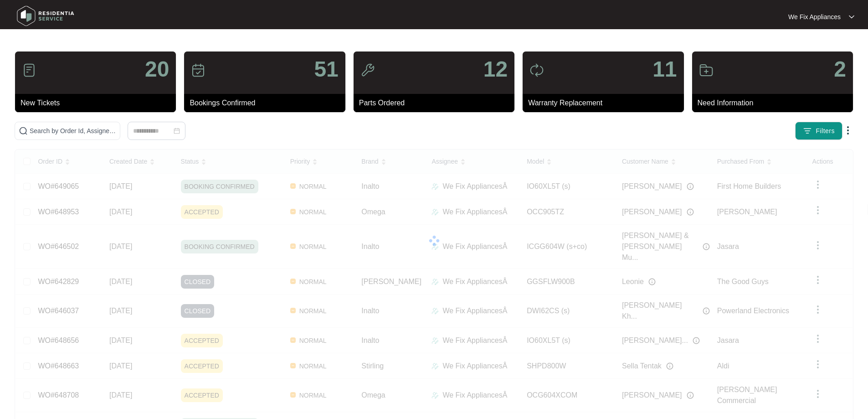 This screenshot has height=419, width=868. I want to click on span: Filters, so click(825, 131).